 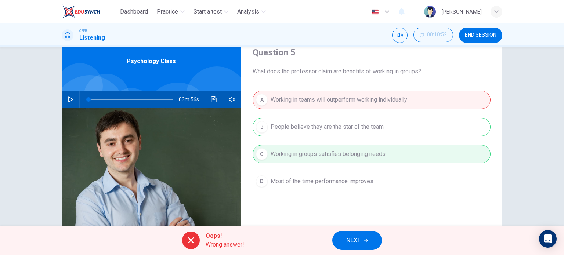 I want to click on span: 00:10:52, so click(x=437, y=35).